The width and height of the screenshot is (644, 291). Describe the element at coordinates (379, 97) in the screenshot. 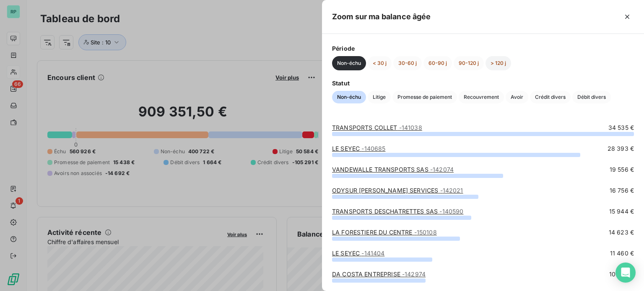

I see `button: Litige` at that location.